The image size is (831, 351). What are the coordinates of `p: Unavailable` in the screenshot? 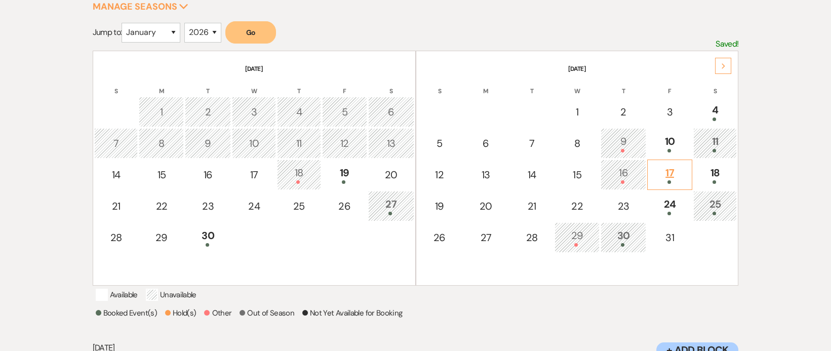 It's located at (171, 295).